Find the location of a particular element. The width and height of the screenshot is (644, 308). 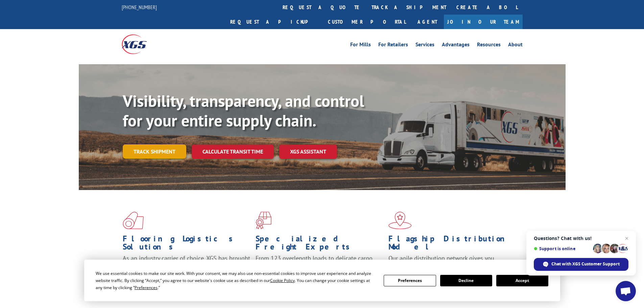

img: xgs-icon-total-supply-chain-intelligence-red is located at coordinates (133, 221).